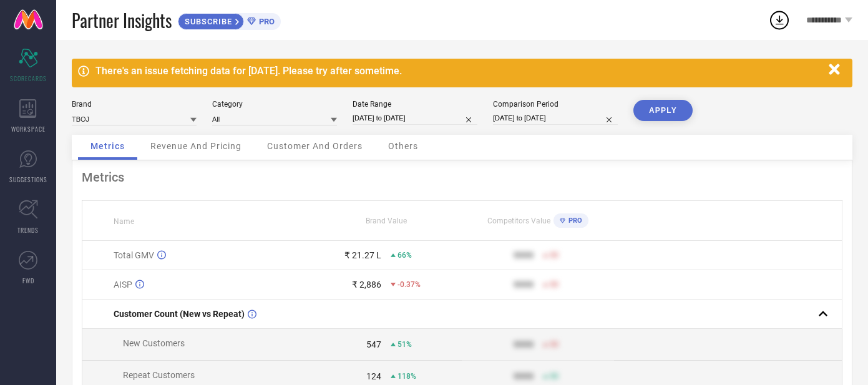  Describe the element at coordinates (196, 146) in the screenshot. I see `span: Revenue And Pricing` at that location.